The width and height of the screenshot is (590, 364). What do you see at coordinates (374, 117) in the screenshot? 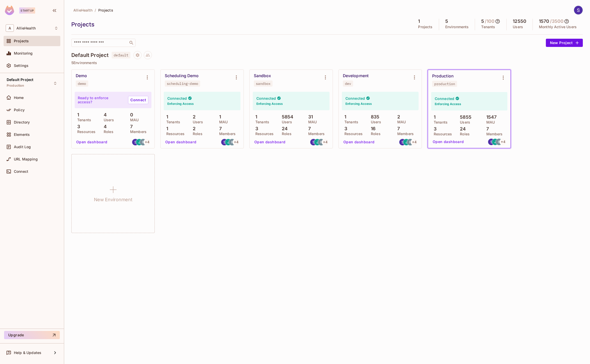
I see `p: 835` at bounding box center [374, 117].